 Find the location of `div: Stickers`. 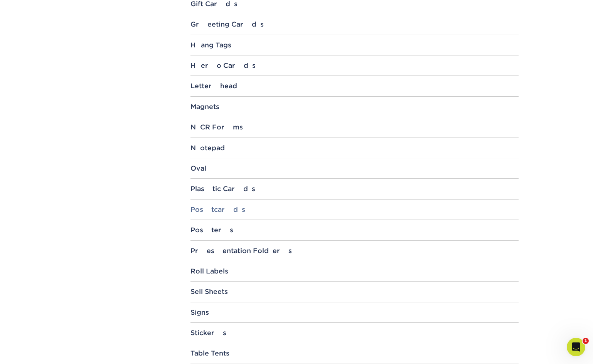

div: Stickers is located at coordinates (354, 333).